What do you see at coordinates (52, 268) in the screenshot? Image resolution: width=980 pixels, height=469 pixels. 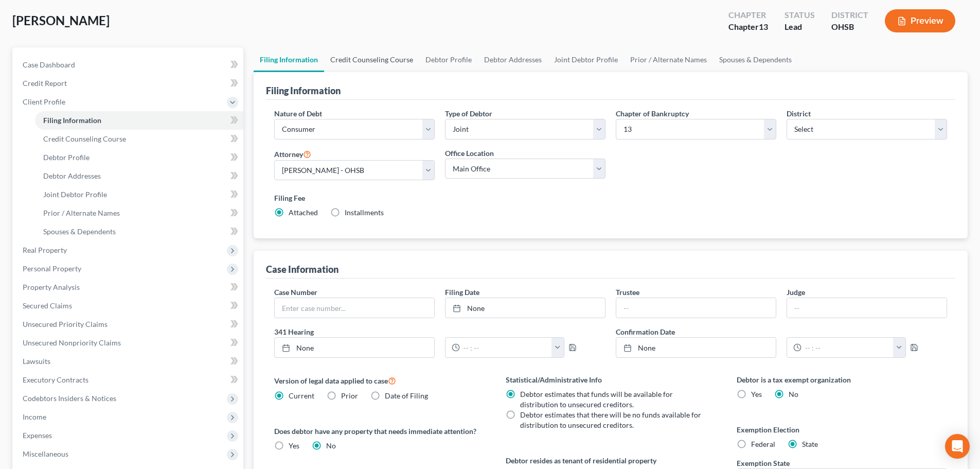 I see `span: Personal Property` at bounding box center [52, 268].